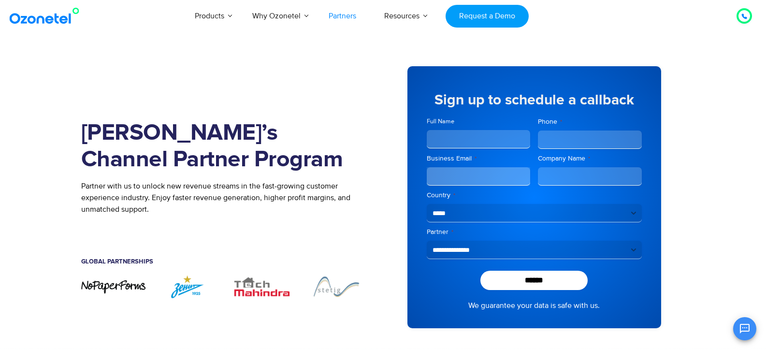 Image resolution: width=766 pixels, height=350 pixels. I want to click on label: Full Name, so click(479, 121).